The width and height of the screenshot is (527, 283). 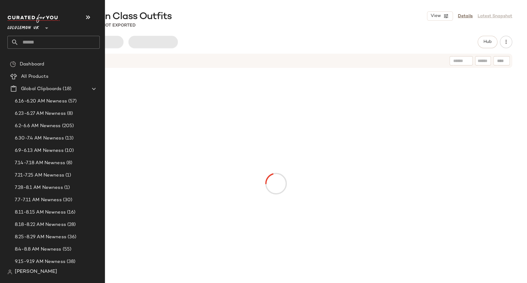 I want to click on span: Dashboard, so click(x=32, y=64).